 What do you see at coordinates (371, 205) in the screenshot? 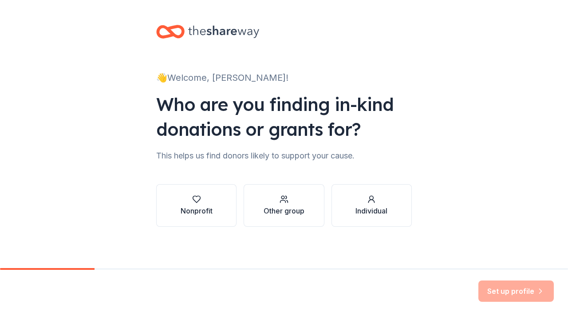
I see `button: Individual` at bounding box center [371, 205].